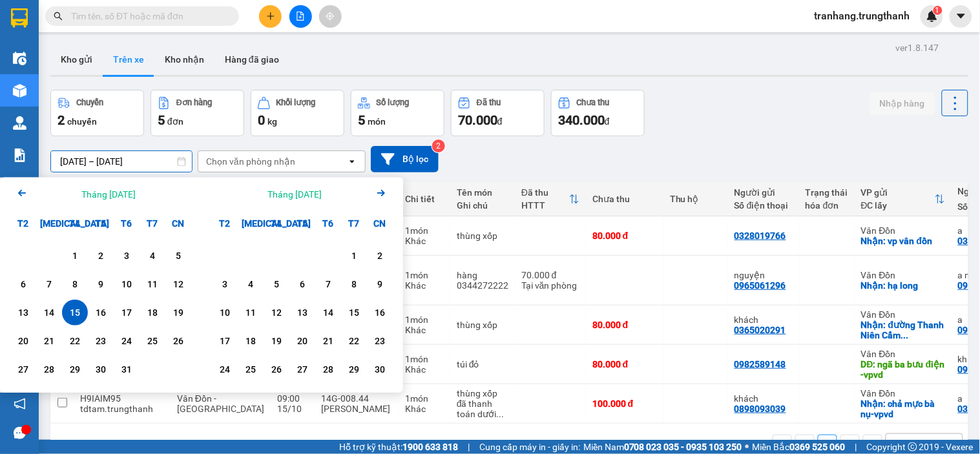  Describe the element at coordinates (100, 313) in the screenshot. I see `div: 16` at that location.